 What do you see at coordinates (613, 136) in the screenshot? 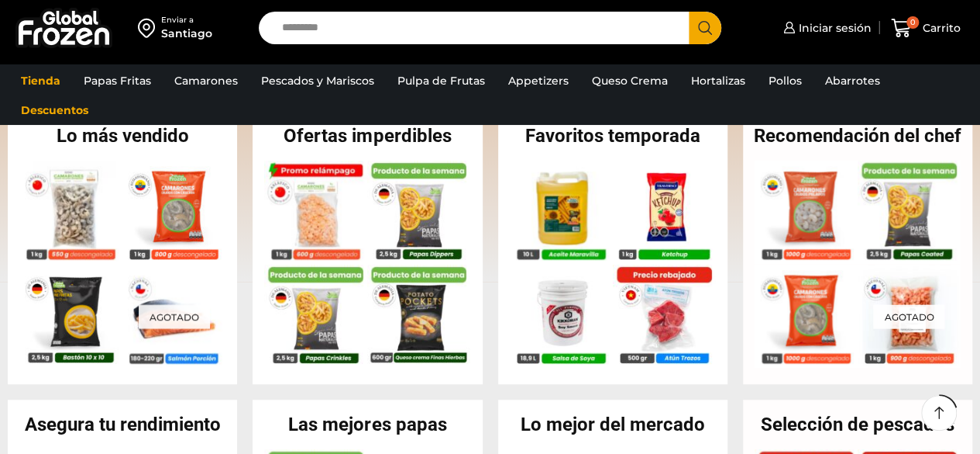
I see `h2: Favoritos temporada` at bounding box center [613, 136].